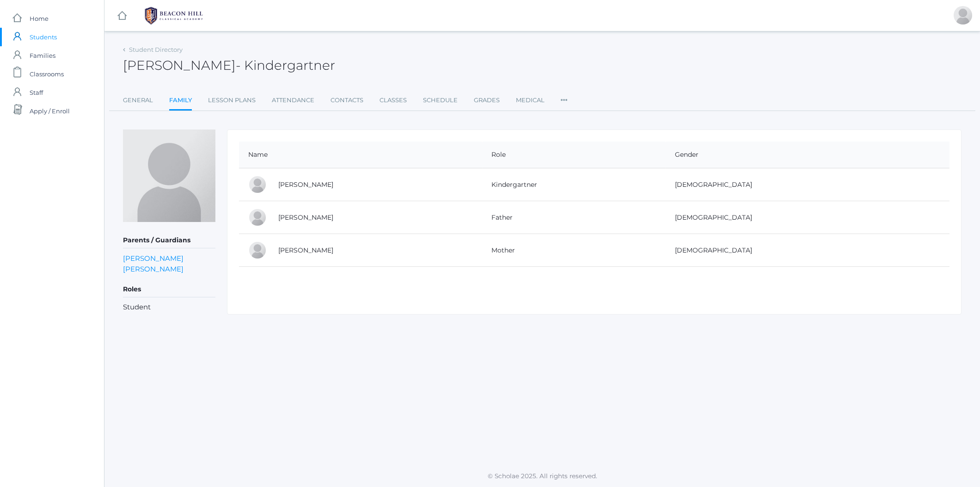 The width and height of the screenshot is (980, 487). Describe the element at coordinates (285, 65) in the screenshot. I see `span: - Kindergartner` at that location.